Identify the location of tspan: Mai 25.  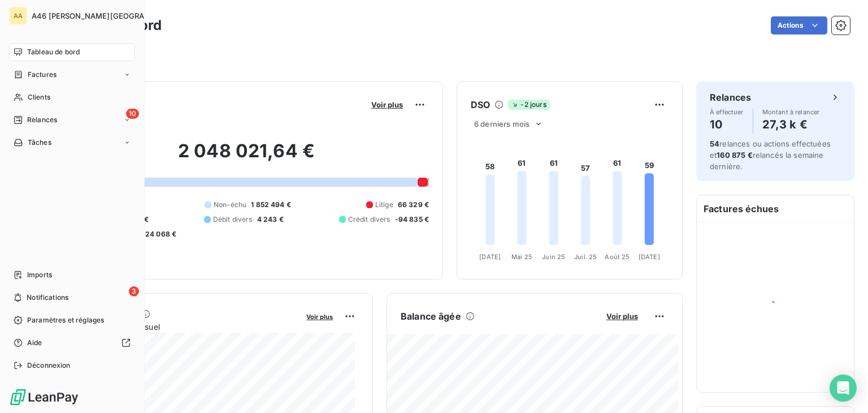
(521, 257).